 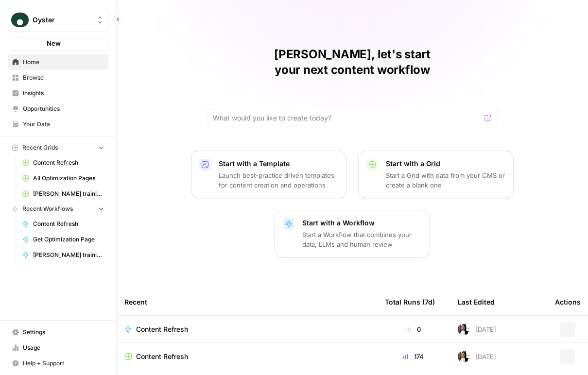 What do you see at coordinates (362, 239) in the screenshot?
I see `p: Start a Workflow that combines your data, LLMs and human review` at bounding box center [362, 239].